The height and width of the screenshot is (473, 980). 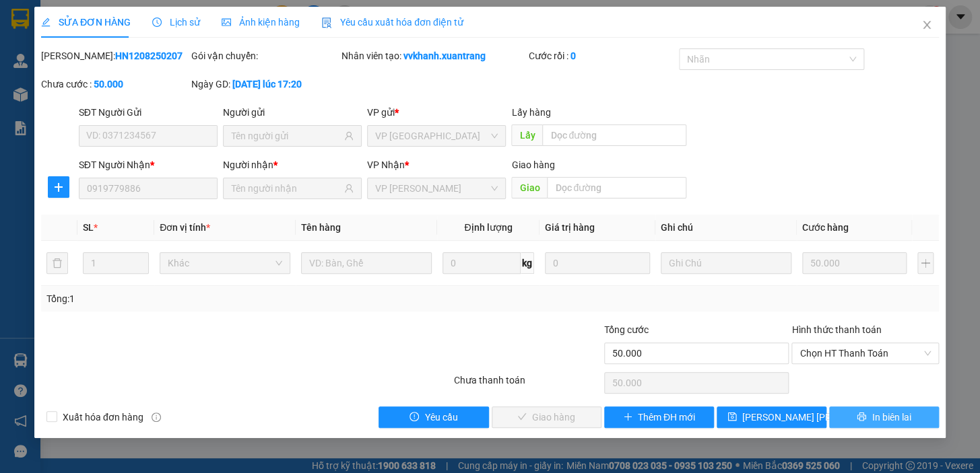 What do you see at coordinates (264, 56) in the screenshot?
I see `div: Gói vận chuyển:` at bounding box center [264, 56].